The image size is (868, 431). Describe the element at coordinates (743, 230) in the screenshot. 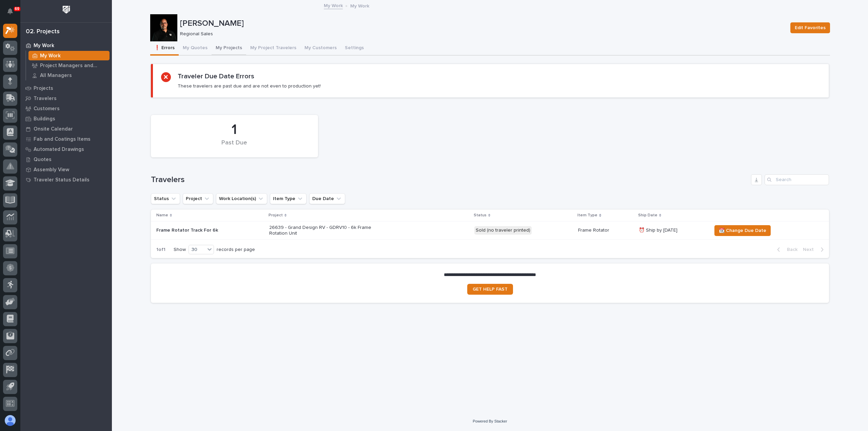

I see `button: 📆 Change Due Date` at that location.